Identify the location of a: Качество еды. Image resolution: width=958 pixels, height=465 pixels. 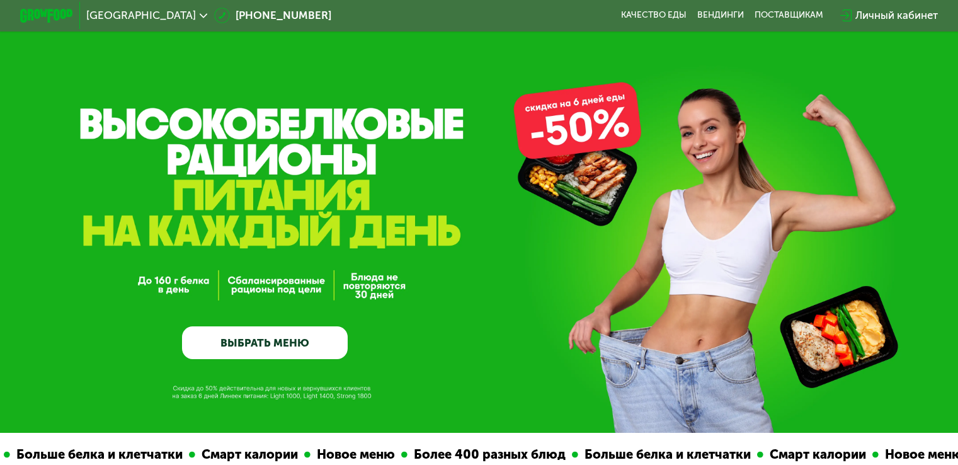
(654, 15).